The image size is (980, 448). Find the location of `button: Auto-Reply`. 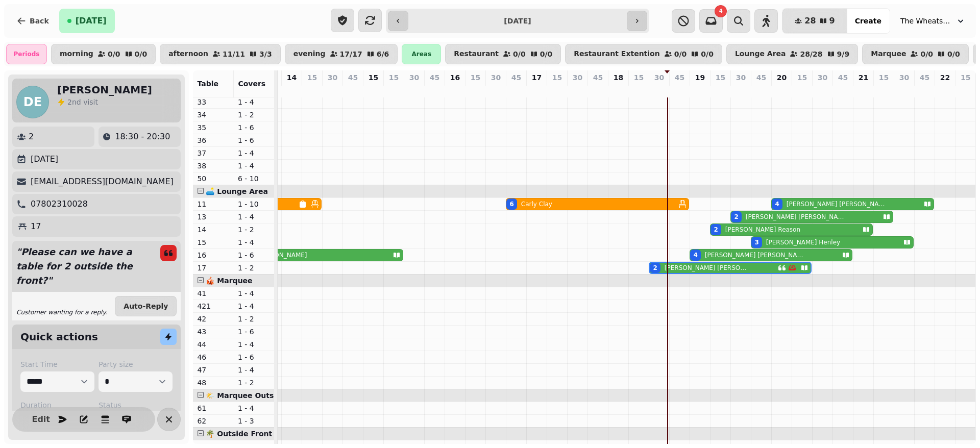

button: Auto-Reply is located at coordinates (145, 306).